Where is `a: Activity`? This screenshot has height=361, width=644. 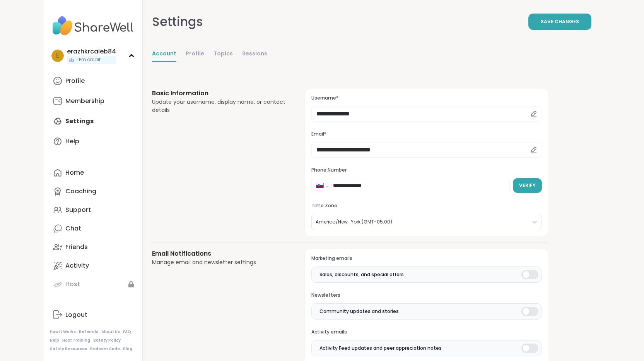 a: Activity is located at coordinates (92, 265).